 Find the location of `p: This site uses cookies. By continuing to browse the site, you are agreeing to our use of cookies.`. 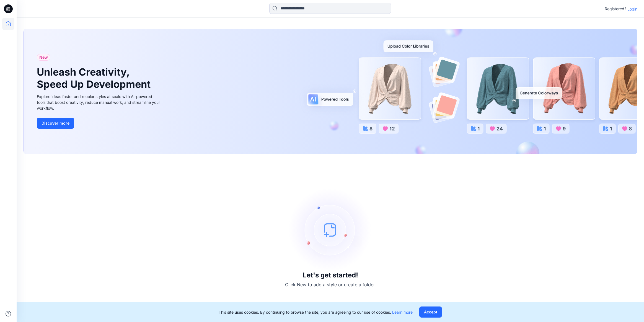

p: This site uses cookies. By continuing to browse the site, you are agreeing to our use of cookies. is located at coordinates (315, 312).